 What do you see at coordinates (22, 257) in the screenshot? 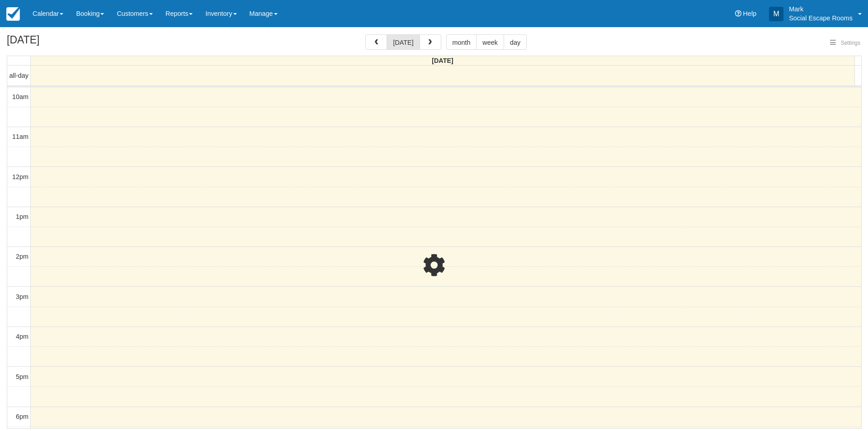
I see `span: 2pm` at bounding box center [22, 257].